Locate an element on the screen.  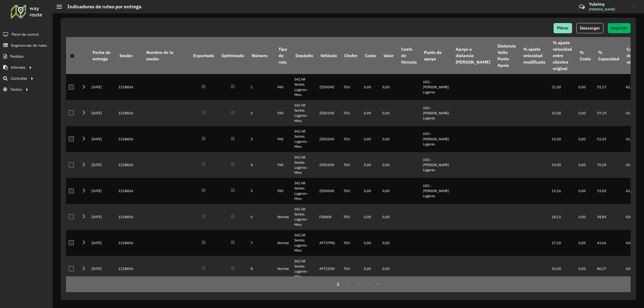
td: 5 is located at coordinates (262, 191).